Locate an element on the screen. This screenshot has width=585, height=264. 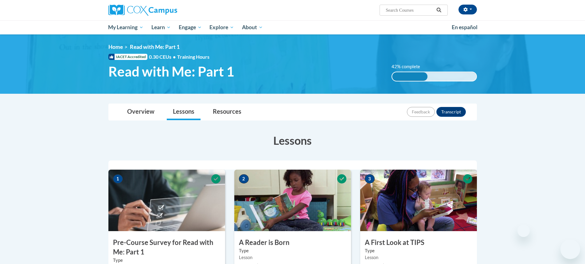
button: Transcript is located at coordinates (451, 112).